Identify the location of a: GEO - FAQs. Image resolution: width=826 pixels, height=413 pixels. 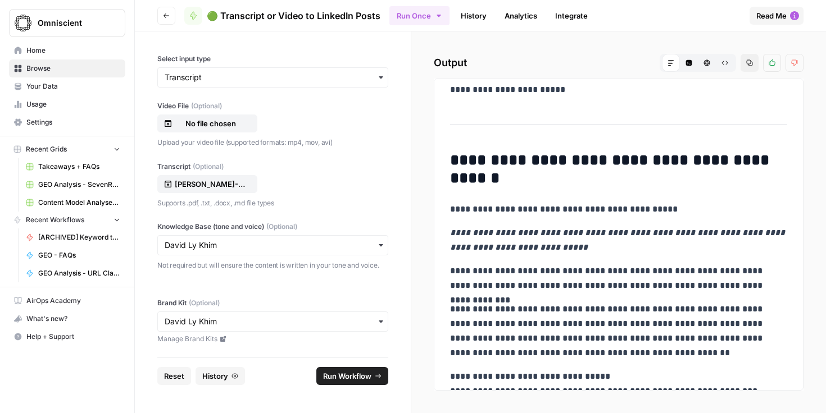
(73, 256).